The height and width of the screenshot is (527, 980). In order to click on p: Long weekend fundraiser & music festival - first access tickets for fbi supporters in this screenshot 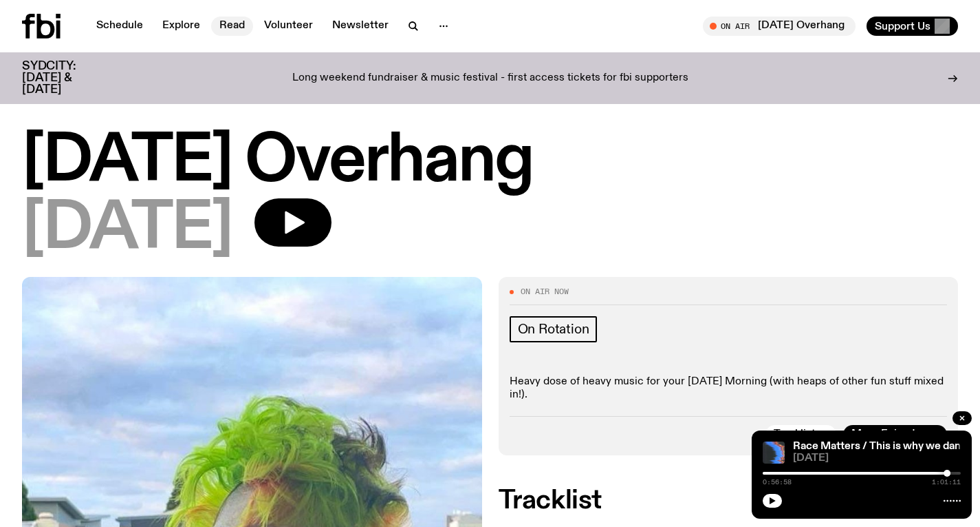, I will do `click(490, 79)`.